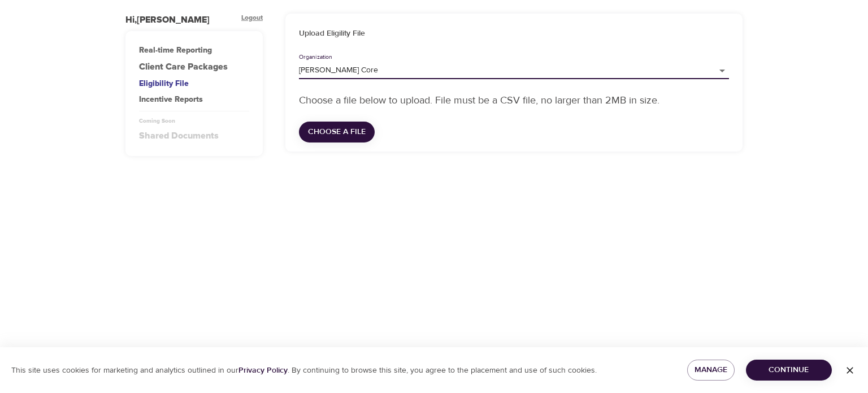 This screenshot has width=868, height=393. I want to click on span: Continue, so click(789, 370).